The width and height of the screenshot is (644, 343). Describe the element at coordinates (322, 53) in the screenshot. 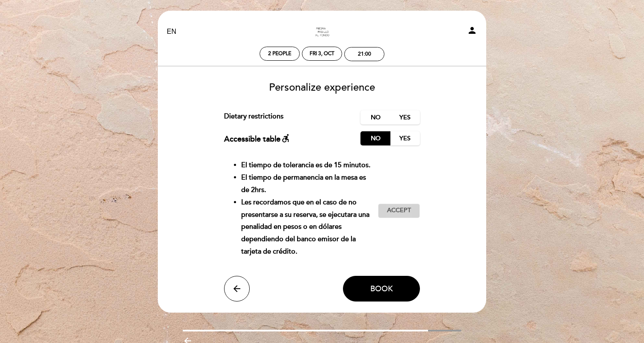

I see `div: Fri 3, Oct` at that location.